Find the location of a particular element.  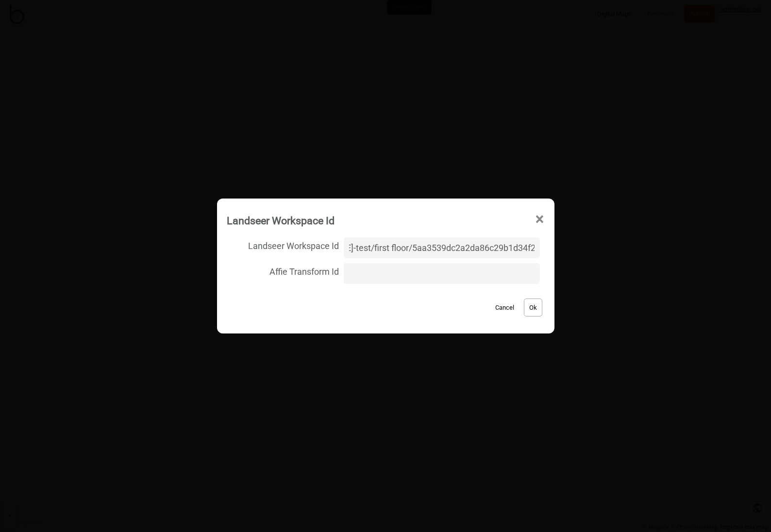

button: Cancel is located at coordinates (504, 307).